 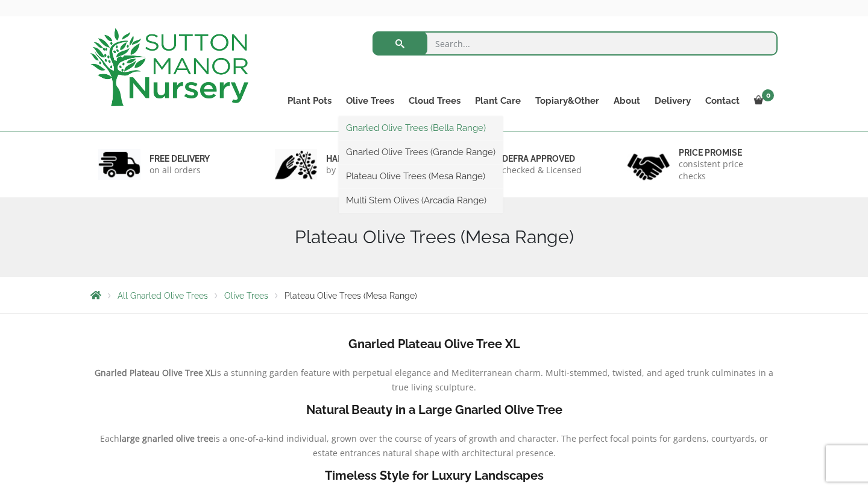 I want to click on a: Cloud Trees, so click(x=435, y=101).